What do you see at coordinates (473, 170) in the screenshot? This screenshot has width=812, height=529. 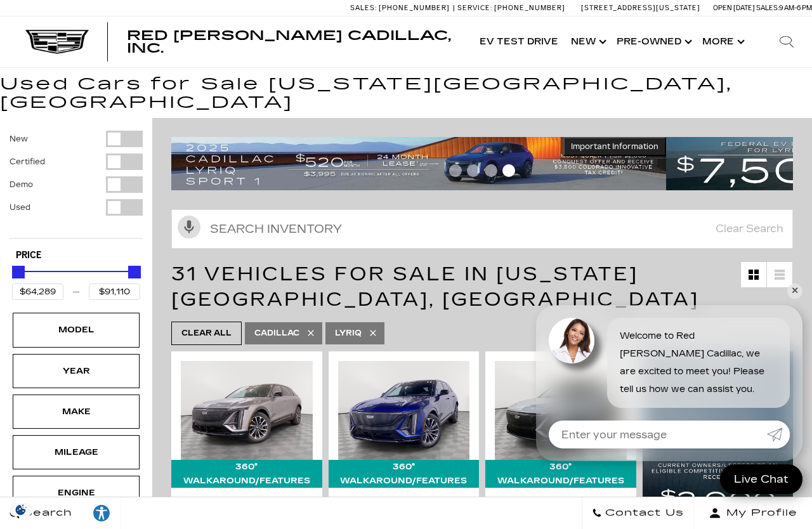 I see `span: Go to slide 2` at bounding box center [473, 170].